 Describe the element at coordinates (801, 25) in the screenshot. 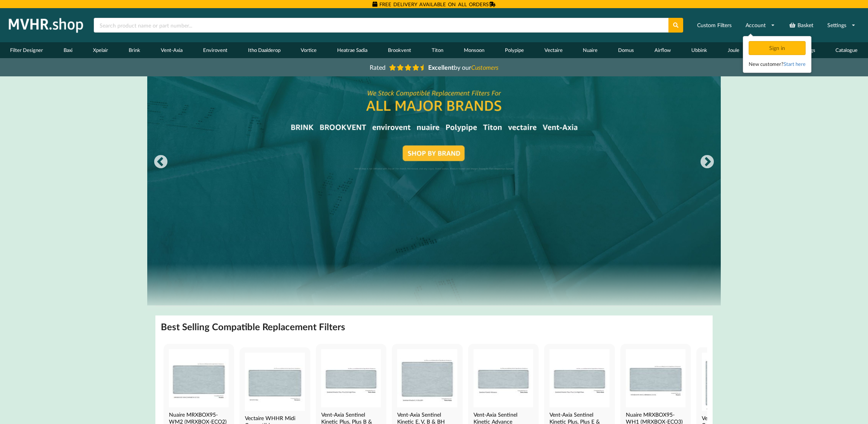

I see `a: Basket` at that location.